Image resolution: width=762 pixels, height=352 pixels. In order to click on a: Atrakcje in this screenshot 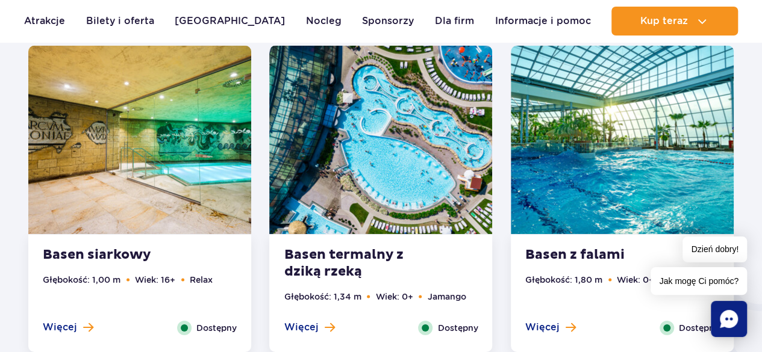, I will do `click(45, 21)`.